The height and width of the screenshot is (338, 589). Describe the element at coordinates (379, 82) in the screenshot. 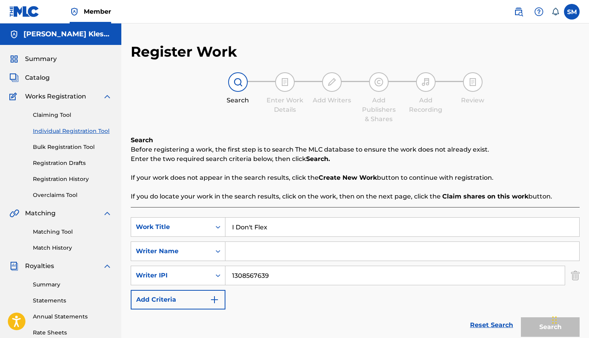

I see `img: step indicator icon for Add Publishers & Shares` at that location.